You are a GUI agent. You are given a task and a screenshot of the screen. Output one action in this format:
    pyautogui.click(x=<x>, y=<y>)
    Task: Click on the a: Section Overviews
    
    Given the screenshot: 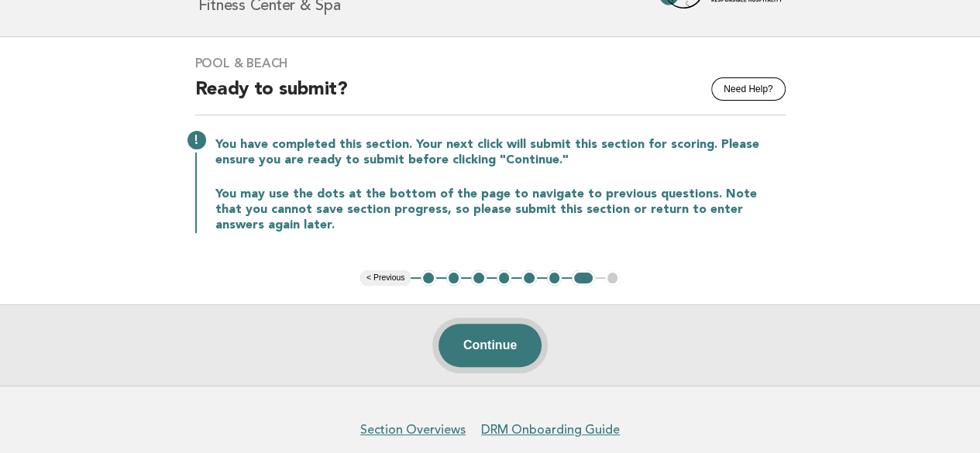 What is the action you would take?
    pyautogui.click(x=413, y=430)
    